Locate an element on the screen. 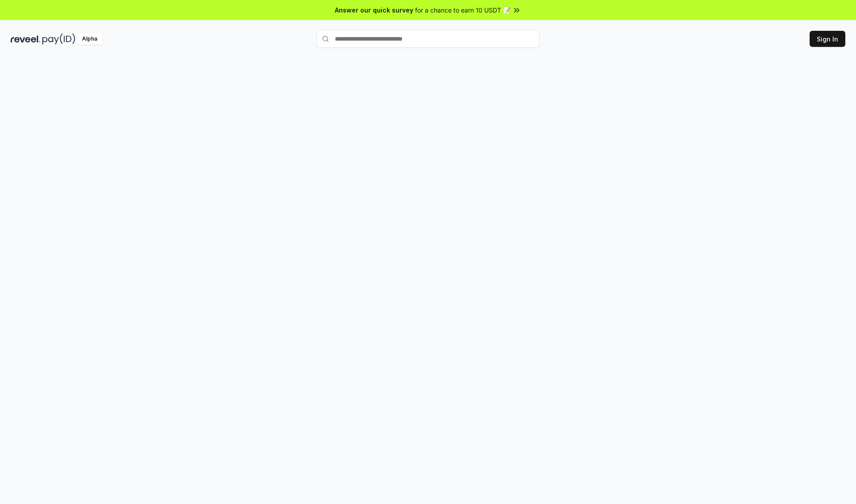 Image resolution: width=856 pixels, height=504 pixels. div: Alpha is located at coordinates (89, 38).